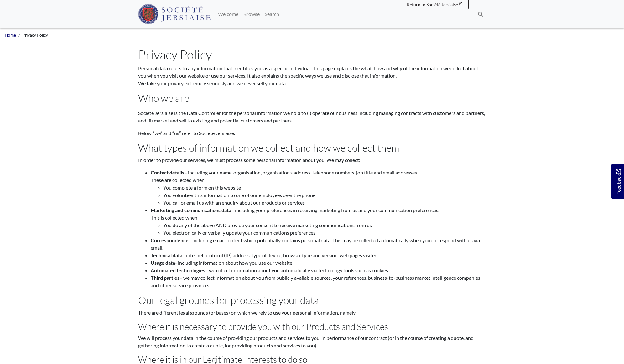 The image size is (624, 364). Describe the element at coordinates (318, 244) in the screenshot. I see `li: – including email content which potentially contains personal data. This may be collected automat...` at that location.